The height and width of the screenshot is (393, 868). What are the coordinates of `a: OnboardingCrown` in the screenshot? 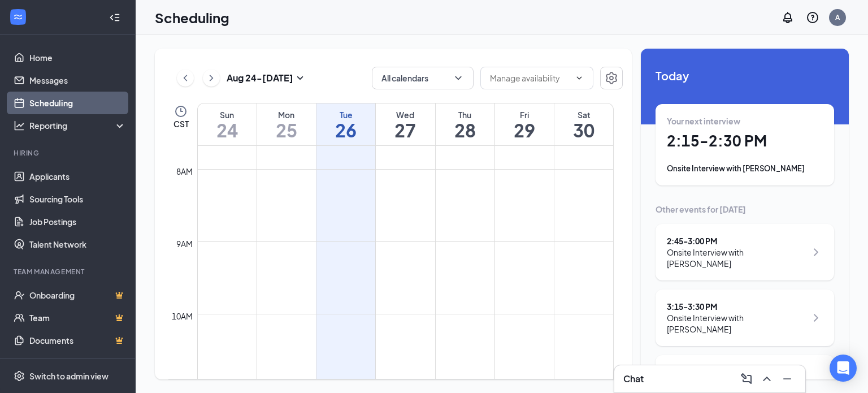 It's located at (77, 295).